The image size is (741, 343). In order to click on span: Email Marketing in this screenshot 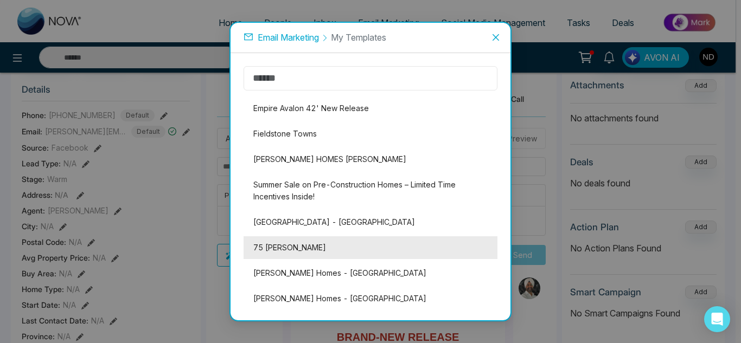, I will do `click(288, 37)`.